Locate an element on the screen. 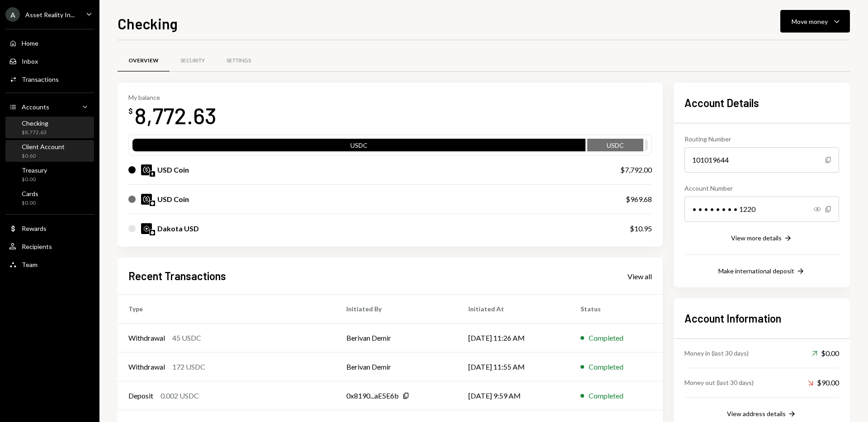 The image size is (868, 422). a: Treasury$0.00 is located at coordinates (50, 175).